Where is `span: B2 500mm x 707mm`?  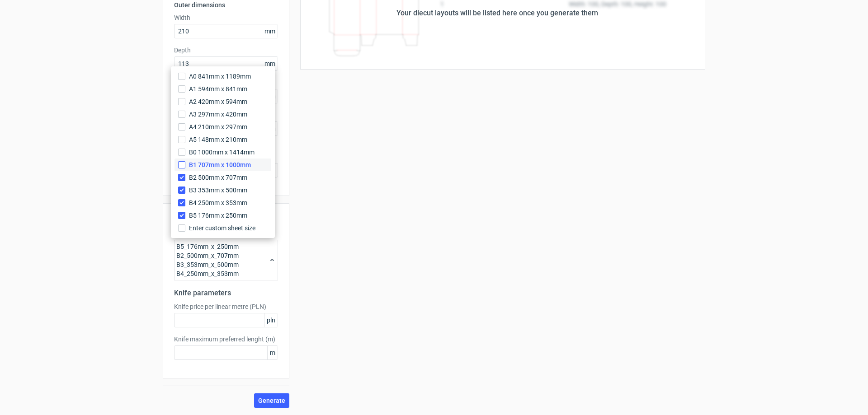
span: B2 500mm x 707mm is located at coordinates (218, 178).